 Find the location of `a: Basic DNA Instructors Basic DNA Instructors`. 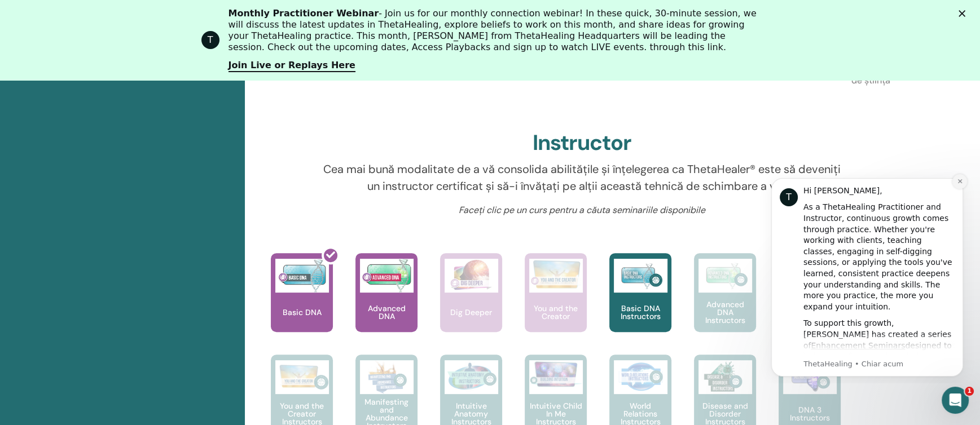

a: Basic DNA Instructors Basic DNA Instructors is located at coordinates (640, 303).